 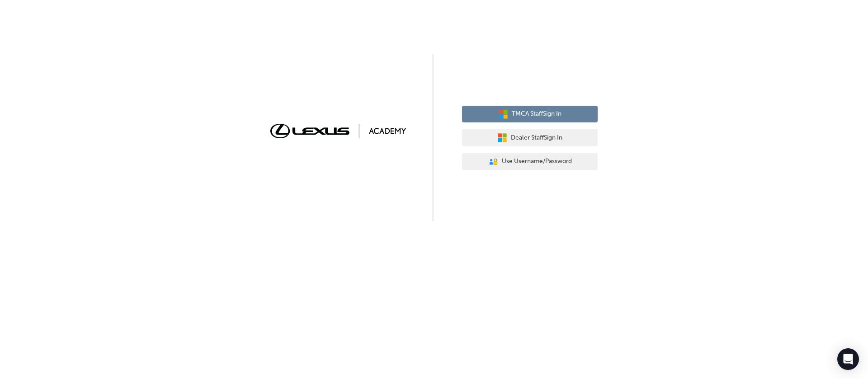 What do you see at coordinates (530, 138) in the screenshot?
I see `button: Dealer StaffSign In` at bounding box center [530, 138].